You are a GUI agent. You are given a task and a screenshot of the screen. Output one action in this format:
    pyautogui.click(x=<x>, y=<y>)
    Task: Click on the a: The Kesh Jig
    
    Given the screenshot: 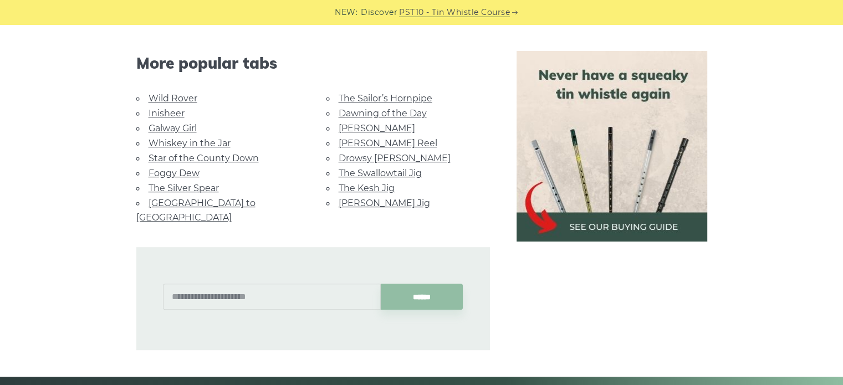 What is the action you would take?
    pyautogui.click(x=366, y=188)
    